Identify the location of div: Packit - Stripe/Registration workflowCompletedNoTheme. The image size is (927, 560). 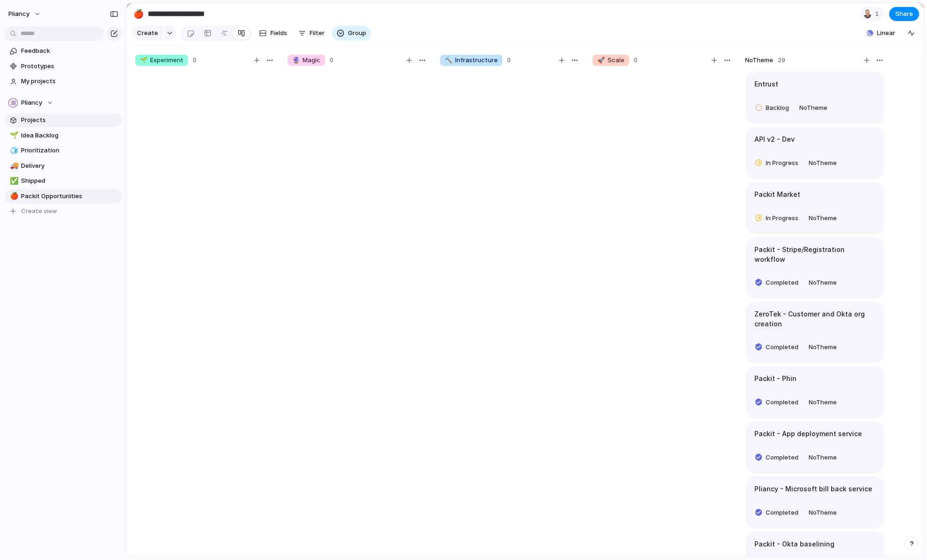
(815, 267).